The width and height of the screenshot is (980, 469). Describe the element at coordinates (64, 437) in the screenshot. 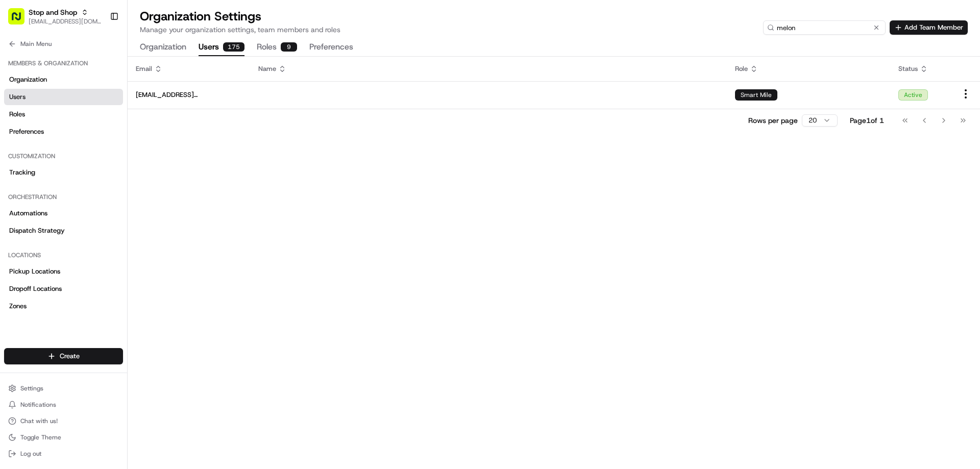

I see `button: Toggle Theme` at that location.